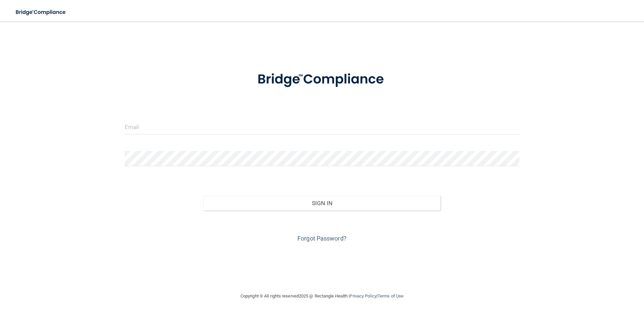 Image resolution: width=644 pixels, height=314 pixels. I want to click on div: Copyright © All rights reserved 2025 @ Rectangle Health | |, so click(322, 297).